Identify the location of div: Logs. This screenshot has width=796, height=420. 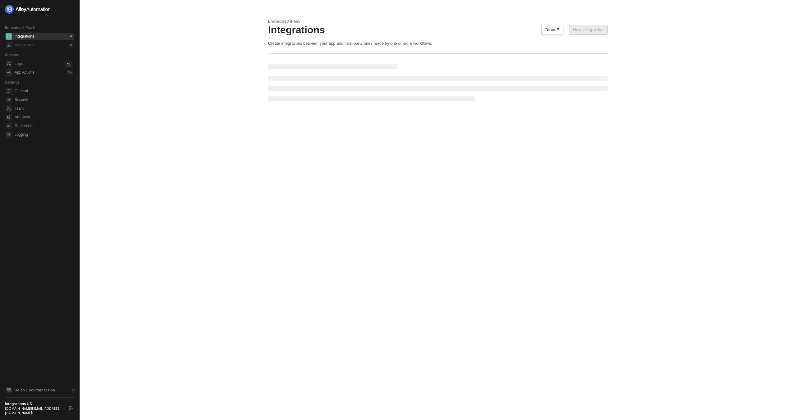
(19, 64).